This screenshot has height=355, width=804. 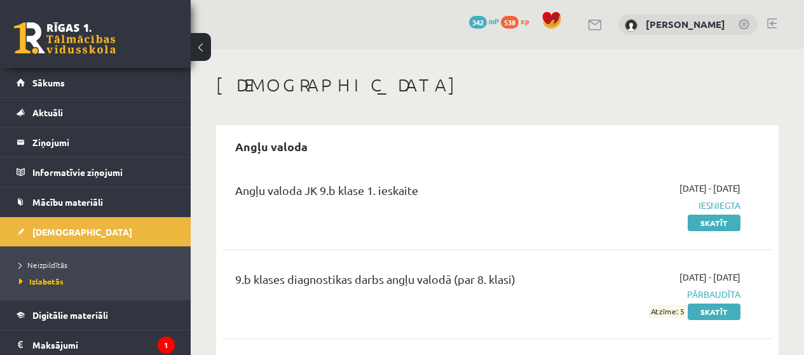 I want to click on div: 9.b klases diagnostikas darbs angļu valodā (par 8. klasi), so click(x=400, y=282).